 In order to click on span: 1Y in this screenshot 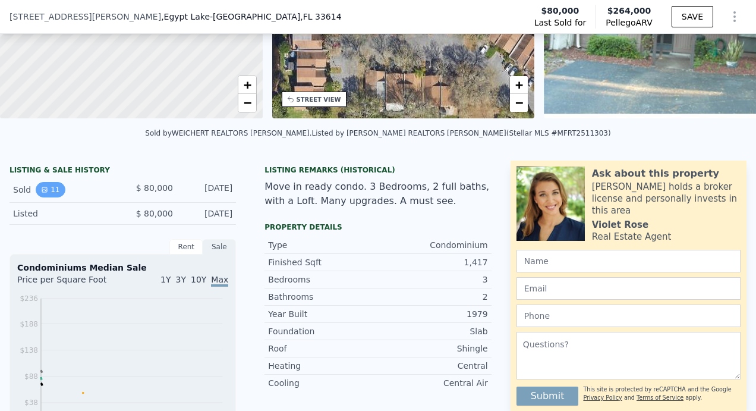, I will do `click(165, 279)`.